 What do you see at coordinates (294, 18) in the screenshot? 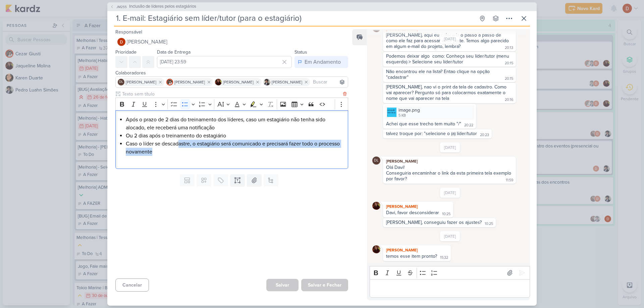
I see `input: Kard Sem Título` at bounding box center [294, 18].